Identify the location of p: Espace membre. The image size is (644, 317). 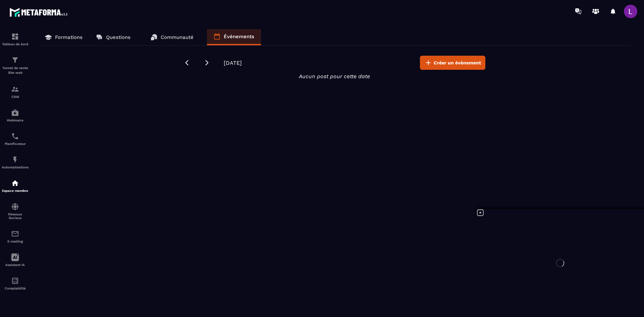
(15, 191).